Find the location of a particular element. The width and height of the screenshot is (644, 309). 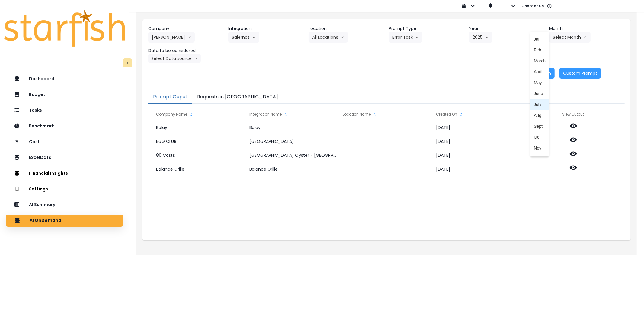

button: Prompt Ouput is located at coordinates (171, 97).